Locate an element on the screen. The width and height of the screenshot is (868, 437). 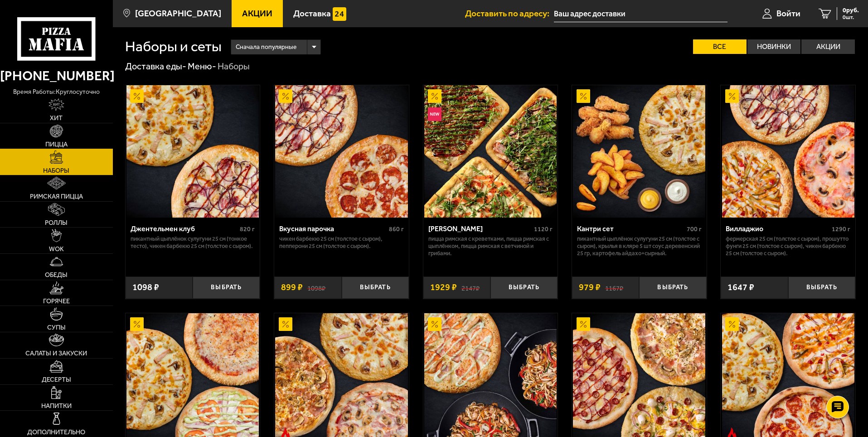
span: Горячее is located at coordinates (56, 301).